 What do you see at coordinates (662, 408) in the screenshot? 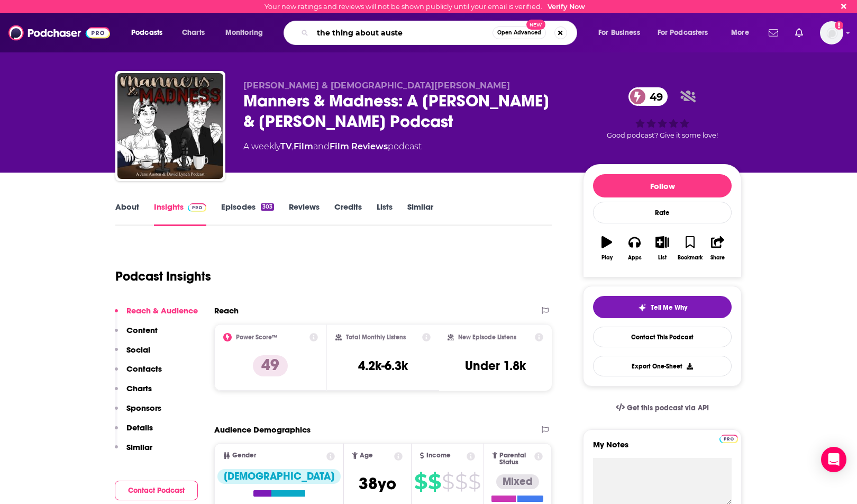
I see `a: Get this podcast via API` at bounding box center [662, 408].